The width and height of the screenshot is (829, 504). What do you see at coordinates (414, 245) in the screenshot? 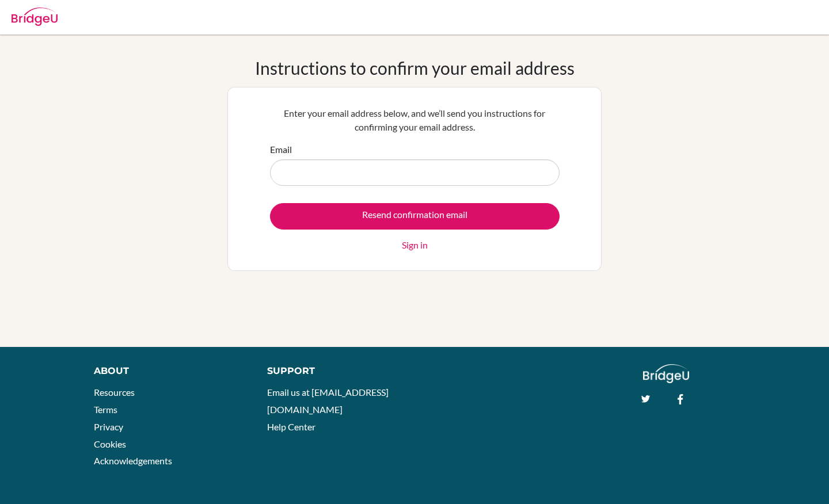
I see `a: Sign in` at bounding box center [414, 245].